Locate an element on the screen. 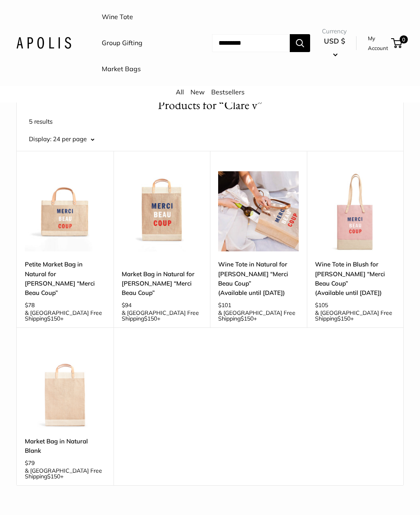 This screenshot has height=515, width=420. a: Bestsellers is located at coordinates (228, 92).